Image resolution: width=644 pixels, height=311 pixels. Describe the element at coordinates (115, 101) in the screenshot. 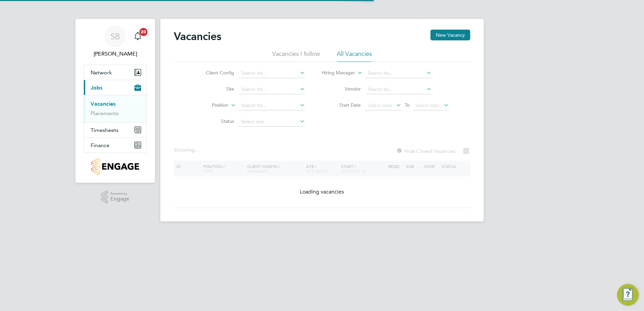

I see `nav: Main navigation` at that location.